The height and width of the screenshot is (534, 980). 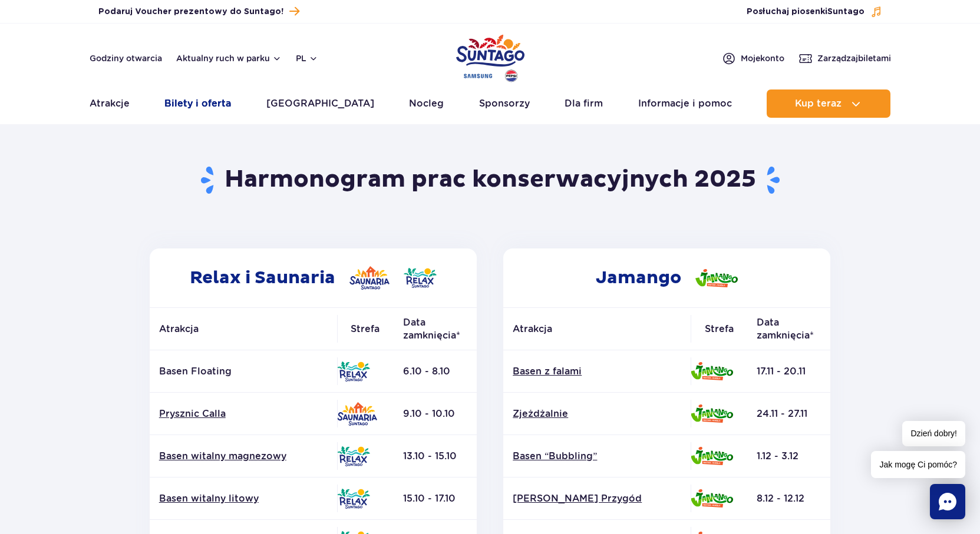 I want to click on span: Dzień dobry!, so click(x=934, y=434).